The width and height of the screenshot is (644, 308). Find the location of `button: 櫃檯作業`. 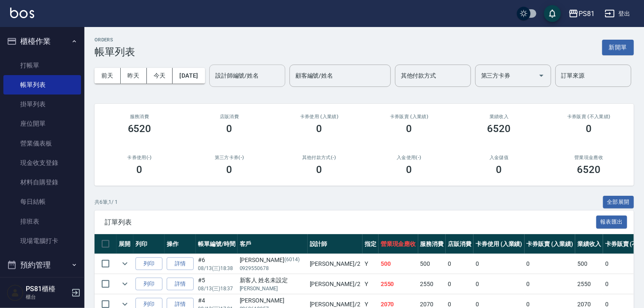

button: 櫃檯作業 is located at coordinates (42, 42).